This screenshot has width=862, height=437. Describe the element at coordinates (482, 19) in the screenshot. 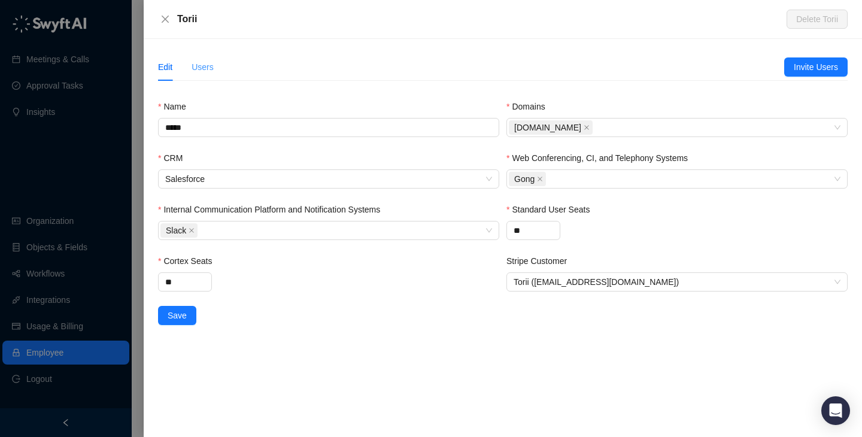

I see `div: Torii` at that location.